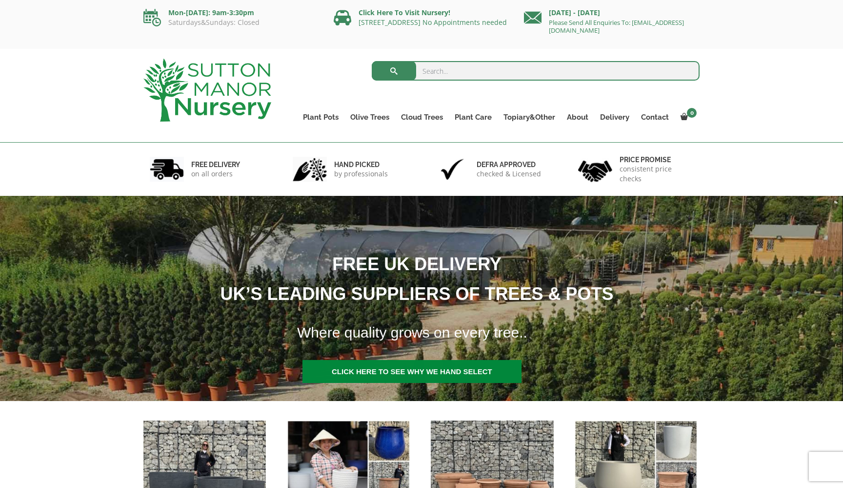 The image size is (843, 488). What do you see at coordinates (578, 117) in the screenshot?
I see `a: About` at bounding box center [578, 117].